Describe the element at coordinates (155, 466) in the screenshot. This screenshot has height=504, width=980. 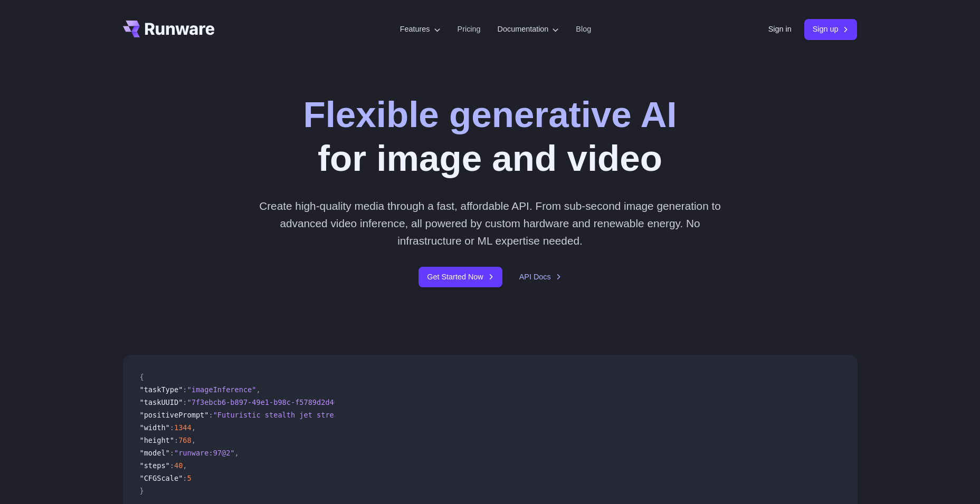
I see `span: "steps"` at that location.